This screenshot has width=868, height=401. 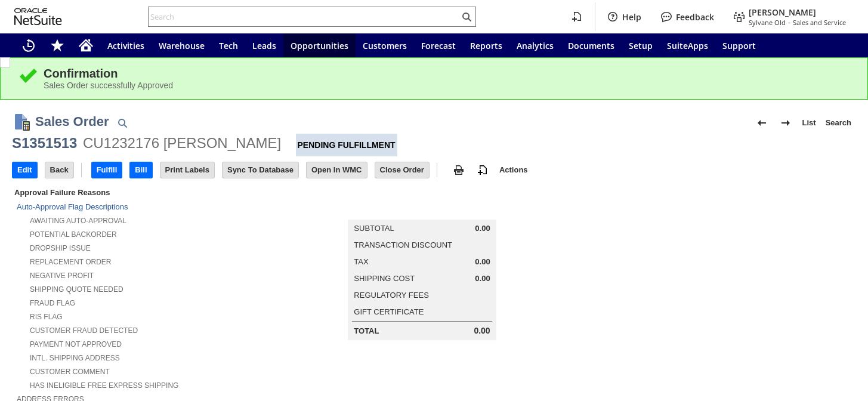 What do you see at coordinates (459, 170) in the screenshot?
I see `img: print.svg` at bounding box center [459, 170].